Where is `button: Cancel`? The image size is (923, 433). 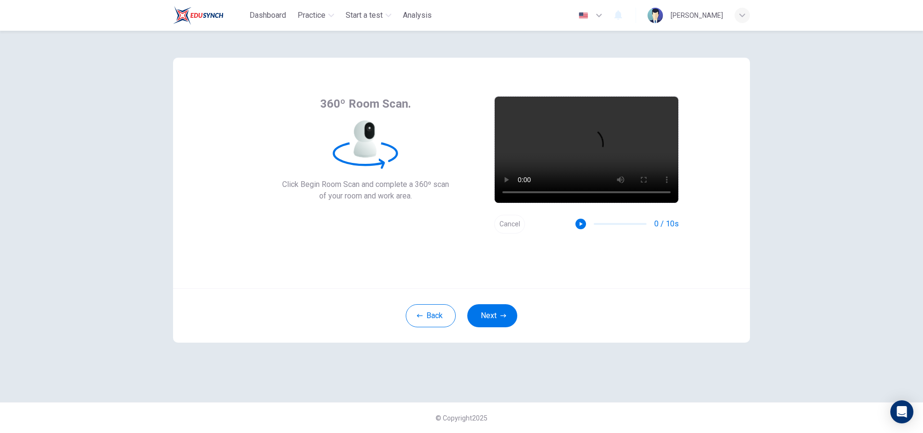
button: Cancel is located at coordinates (509, 224).